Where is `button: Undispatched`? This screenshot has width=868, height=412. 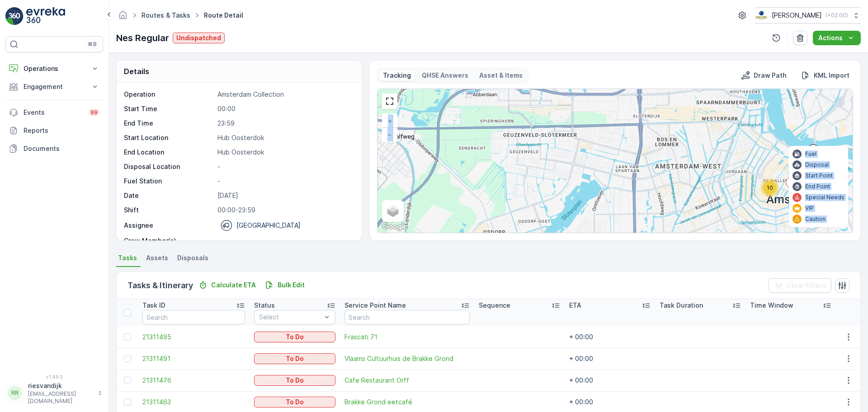 button: Undispatched is located at coordinates (199, 38).